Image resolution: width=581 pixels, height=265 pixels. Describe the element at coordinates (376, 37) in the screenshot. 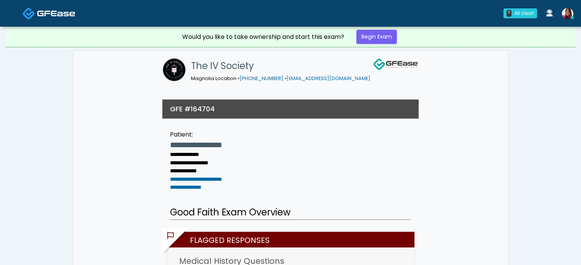

I see `a: Begin Exam` at that location.